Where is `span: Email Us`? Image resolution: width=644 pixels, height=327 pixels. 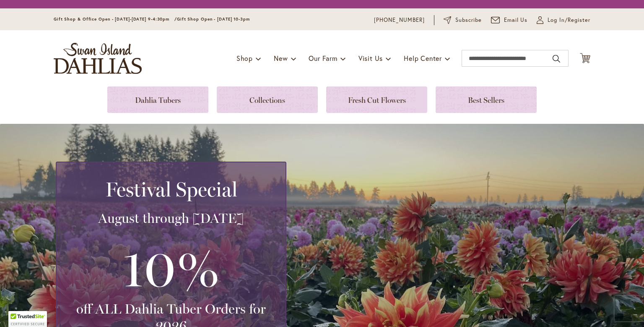
span: Email Us is located at coordinates (516, 20).